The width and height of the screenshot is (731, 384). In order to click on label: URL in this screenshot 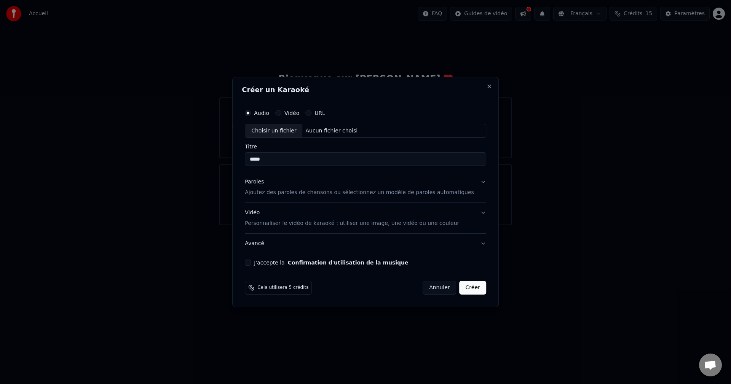, I will do `click(320, 113)`.